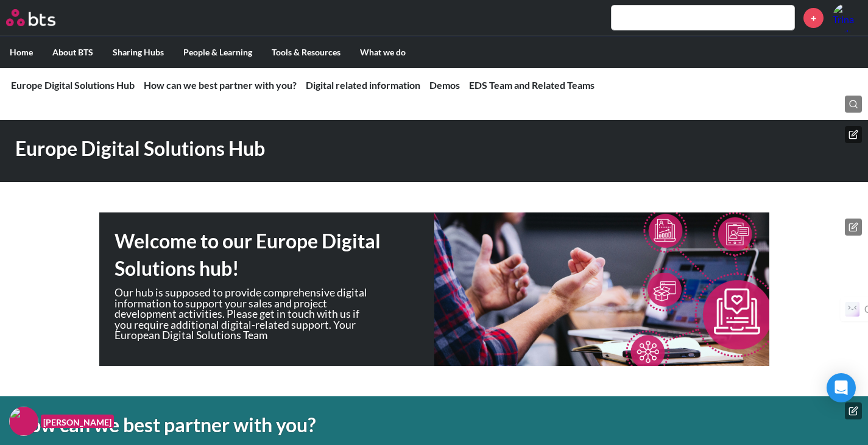 Image resolution: width=868 pixels, height=445 pixels. I want to click on a: Profile, so click(847, 18).